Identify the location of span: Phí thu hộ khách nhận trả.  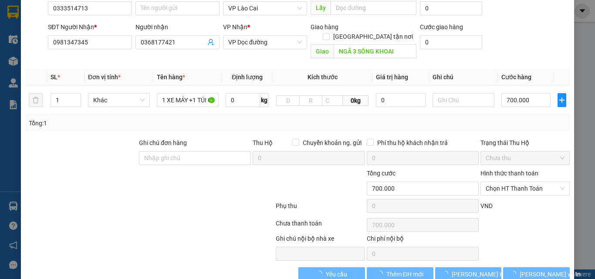
(412, 143).